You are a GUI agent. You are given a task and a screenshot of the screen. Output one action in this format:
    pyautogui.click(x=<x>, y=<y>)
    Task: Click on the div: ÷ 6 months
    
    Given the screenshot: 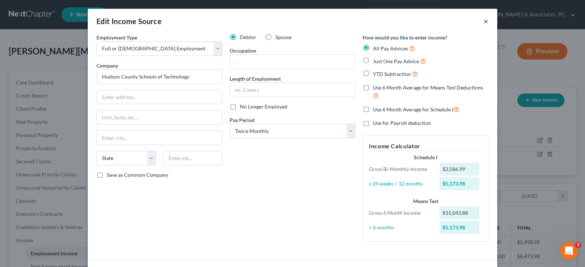 What is the action you would take?
    pyautogui.click(x=401, y=228)
    